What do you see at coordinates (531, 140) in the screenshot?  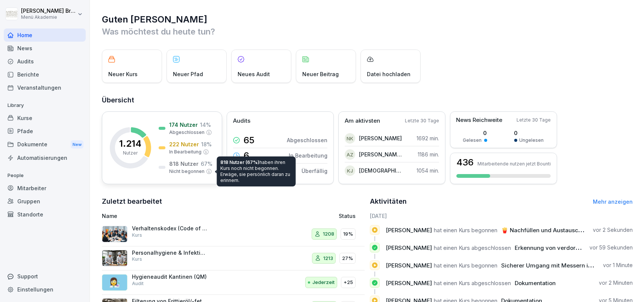 I see `p: Ungelesen` at bounding box center [531, 140].